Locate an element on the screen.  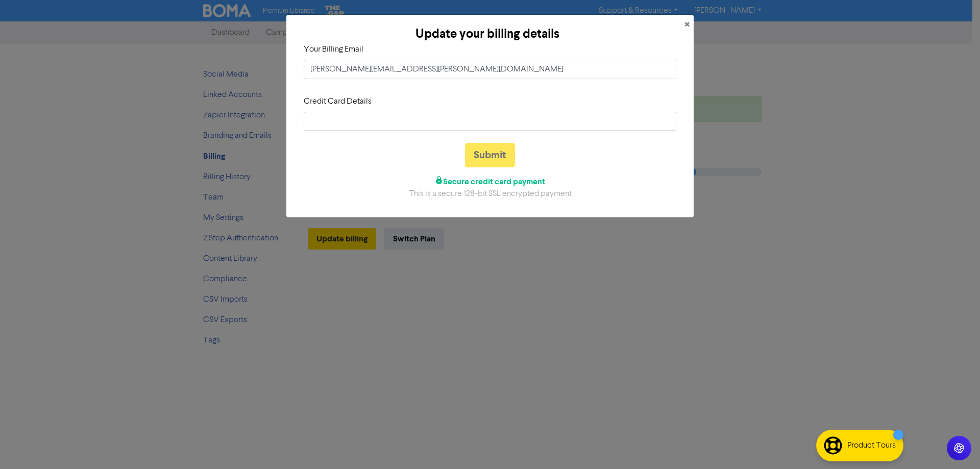
div: Chat Widget is located at coordinates (955, 445).